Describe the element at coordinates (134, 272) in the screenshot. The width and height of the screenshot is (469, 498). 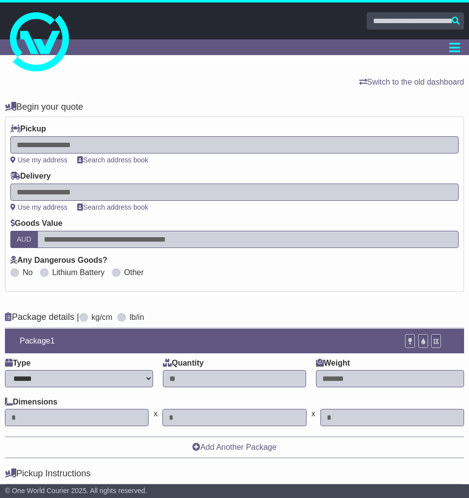
I see `label: Other` at that location.